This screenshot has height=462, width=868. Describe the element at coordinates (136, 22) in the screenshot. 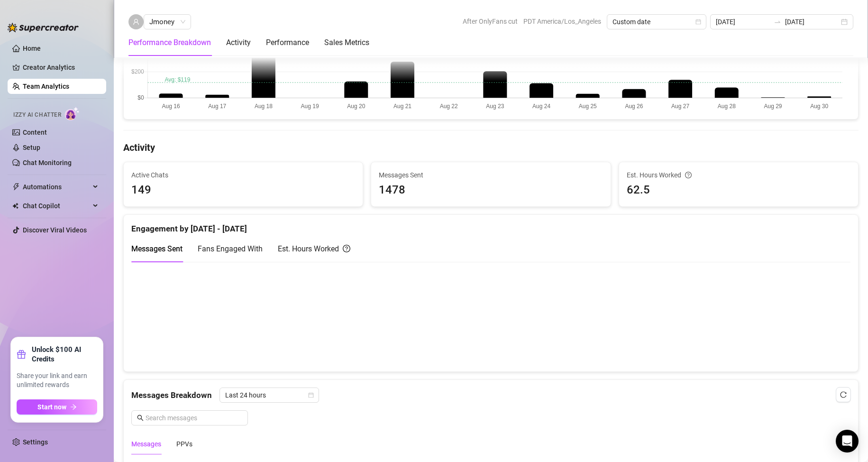

I see `span: user` at that location.